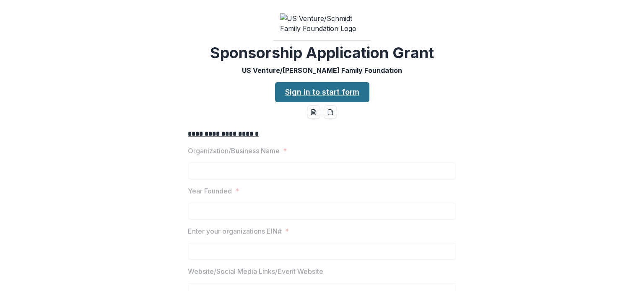 The image size is (644, 291). Describe the element at coordinates (330, 112) in the screenshot. I see `button: pdf-download` at that location.